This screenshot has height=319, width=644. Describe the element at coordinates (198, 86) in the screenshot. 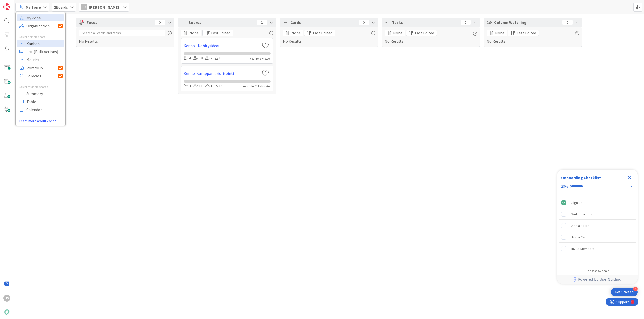

I see `div: 11` at that location.